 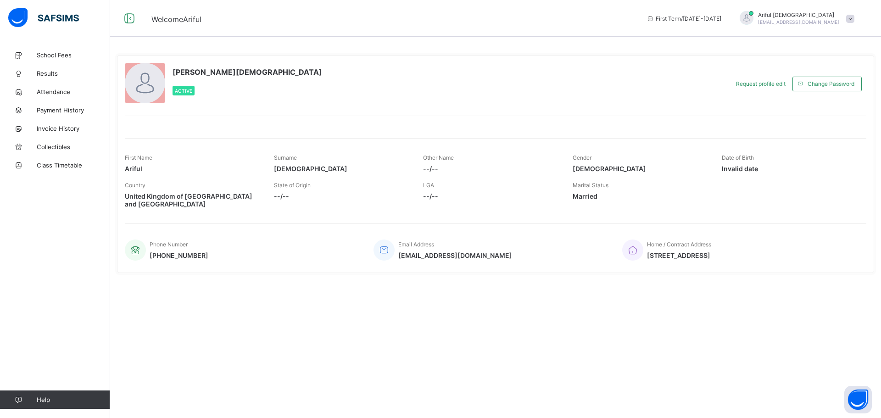 What do you see at coordinates (73, 110) in the screenshot?
I see `span: Payment History` at bounding box center [73, 110].